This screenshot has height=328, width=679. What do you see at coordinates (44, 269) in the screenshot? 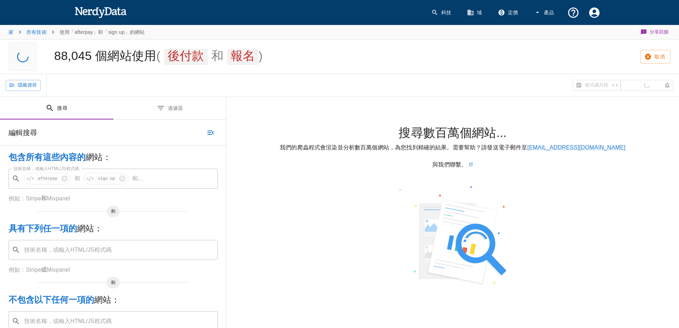
I see `font: 或` at bounding box center [44, 269].